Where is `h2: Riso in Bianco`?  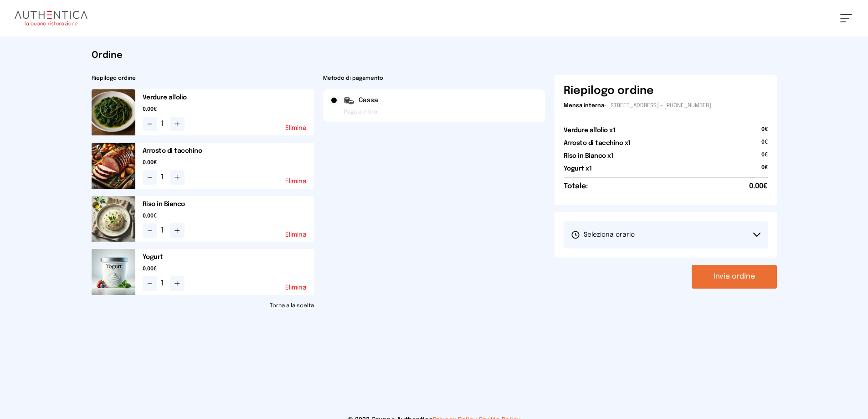
h2: Riso in Bianco is located at coordinates (228, 205).